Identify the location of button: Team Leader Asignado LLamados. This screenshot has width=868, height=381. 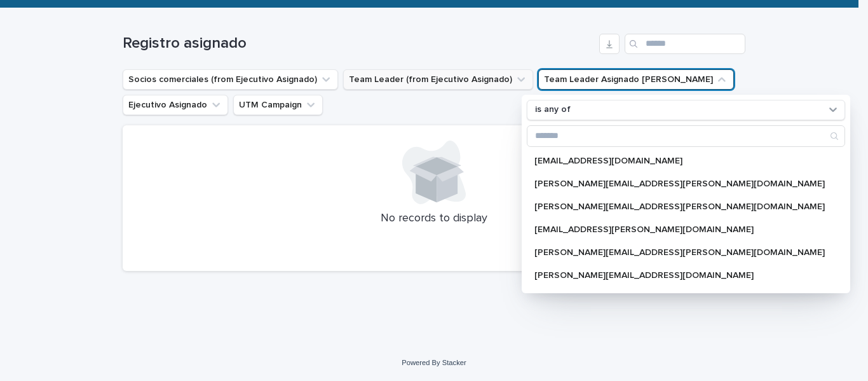
(636, 79).